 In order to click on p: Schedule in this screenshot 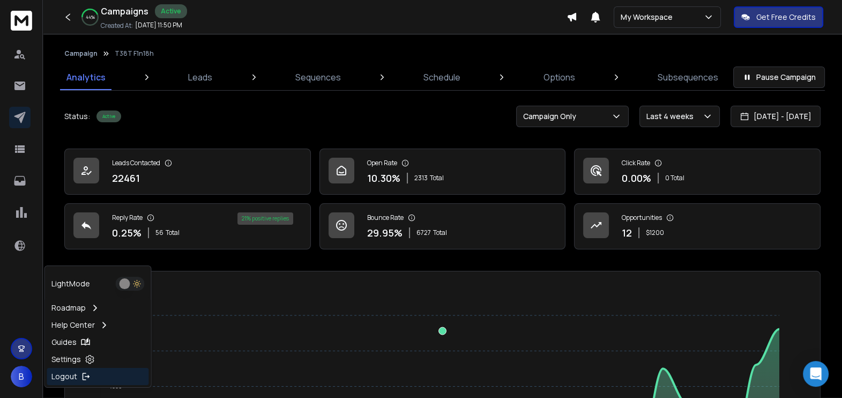, I will do `click(442, 77)`.